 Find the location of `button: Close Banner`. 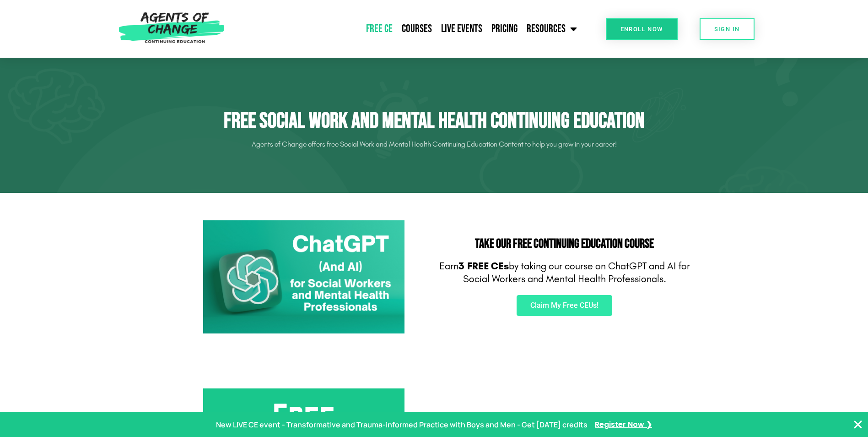

button: Close Banner is located at coordinates (859, 425).